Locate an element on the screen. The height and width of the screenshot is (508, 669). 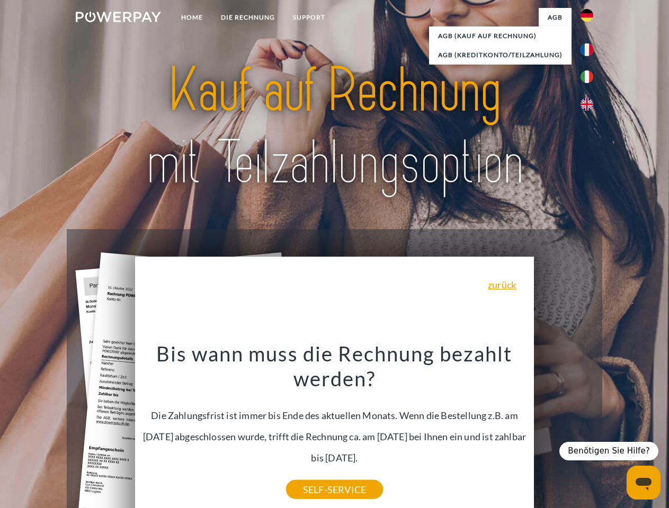
img: de is located at coordinates (587, 15).